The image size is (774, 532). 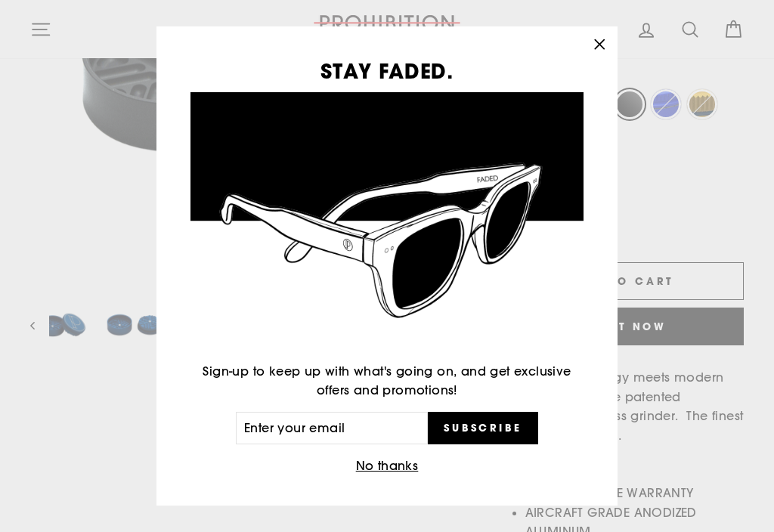 I want to click on button: Subscribe, so click(x=483, y=428).